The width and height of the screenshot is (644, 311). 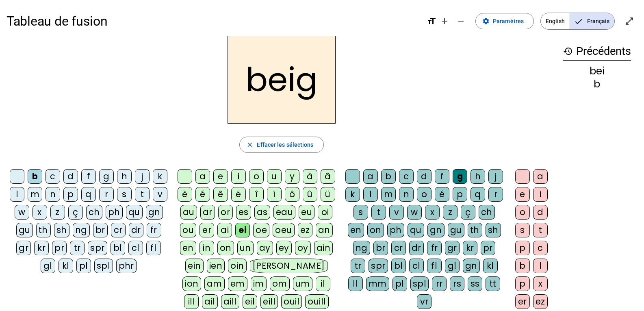 I want to click on div: rs, so click(x=457, y=284).